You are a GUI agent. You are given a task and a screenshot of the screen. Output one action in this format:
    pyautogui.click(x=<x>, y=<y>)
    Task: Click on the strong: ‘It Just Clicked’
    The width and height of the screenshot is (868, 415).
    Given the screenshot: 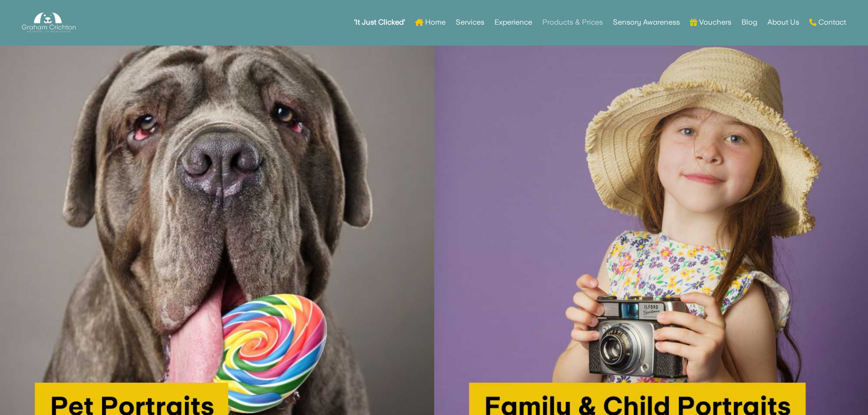 What is the action you would take?
    pyautogui.click(x=380, y=22)
    